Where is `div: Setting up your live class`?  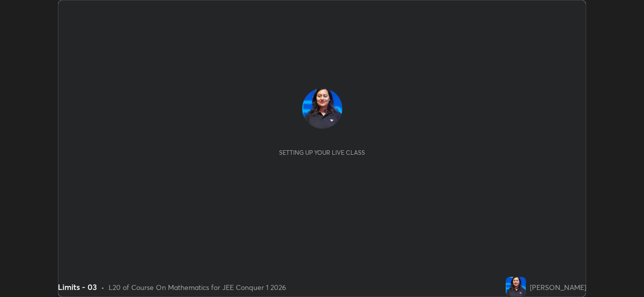 div: Setting up your live class is located at coordinates (322, 152).